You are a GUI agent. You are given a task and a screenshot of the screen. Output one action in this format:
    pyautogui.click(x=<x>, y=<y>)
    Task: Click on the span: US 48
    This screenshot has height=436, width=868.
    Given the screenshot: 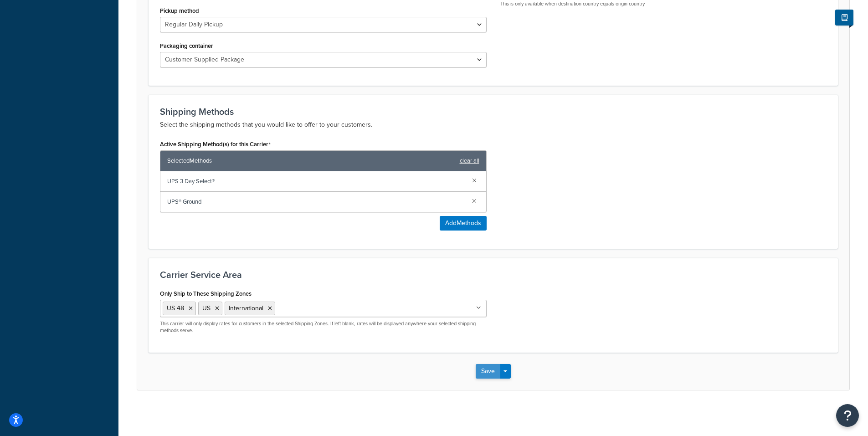 What is the action you would take?
    pyautogui.click(x=175, y=308)
    